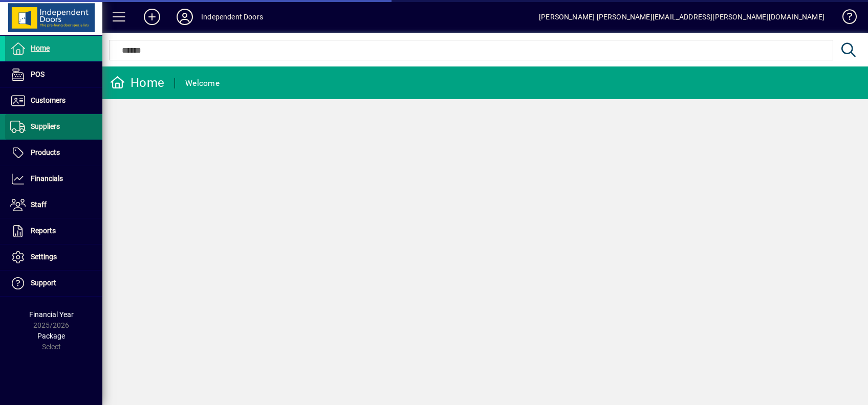 The width and height of the screenshot is (868, 405). I want to click on a: Reports, so click(54, 231).